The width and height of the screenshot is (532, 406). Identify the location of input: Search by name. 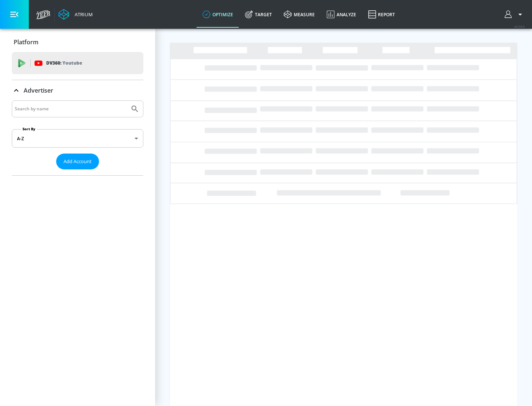
(71, 109).